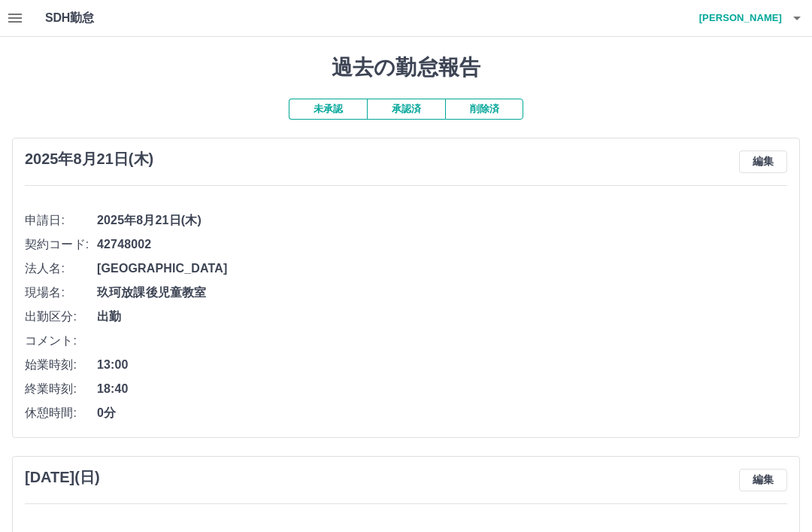 The image size is (812, 532). I want to click on span: 玖珂放課後児童教室, so click(442, 292).